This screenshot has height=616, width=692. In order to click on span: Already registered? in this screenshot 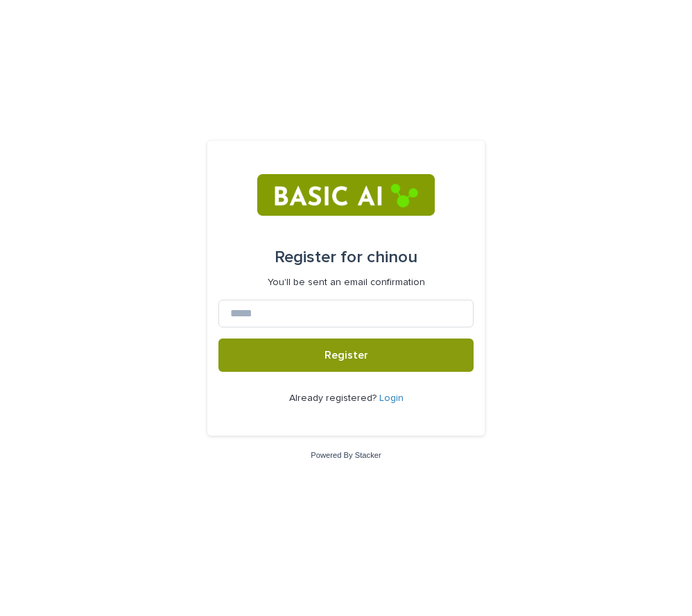, I will do `click(334, 398)`.